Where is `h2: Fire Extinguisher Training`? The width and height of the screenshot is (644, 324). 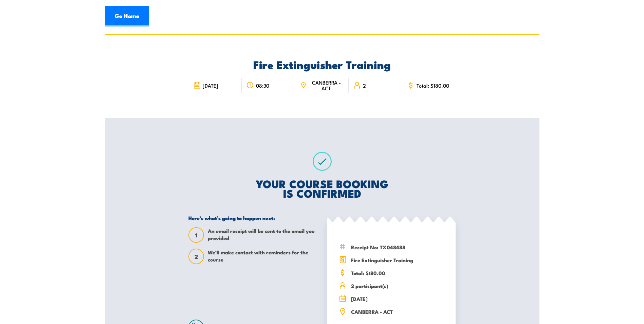
h2: Fire Extinguisher Training is located at coordinates (322, 64).